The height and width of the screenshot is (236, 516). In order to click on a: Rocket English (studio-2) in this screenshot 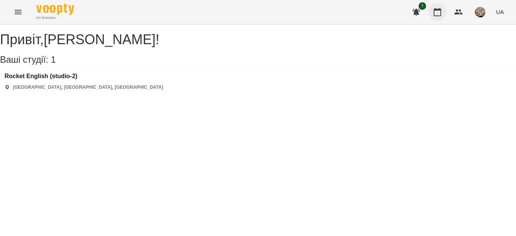, I will do `click(84, 76)`.